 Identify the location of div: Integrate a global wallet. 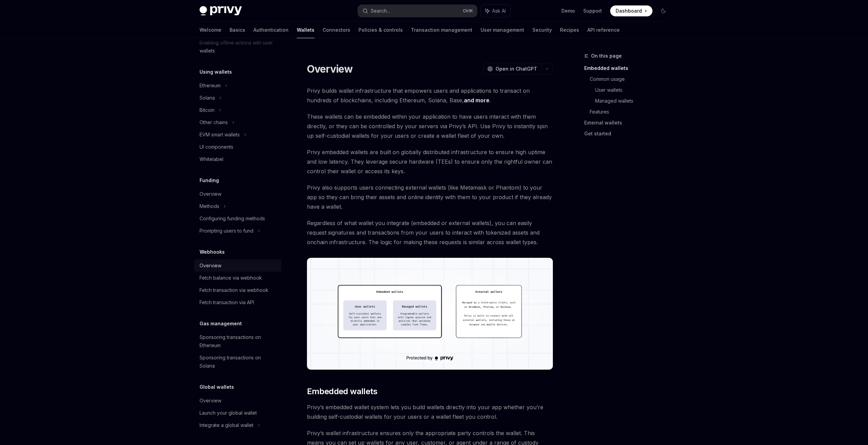
(226, 425).